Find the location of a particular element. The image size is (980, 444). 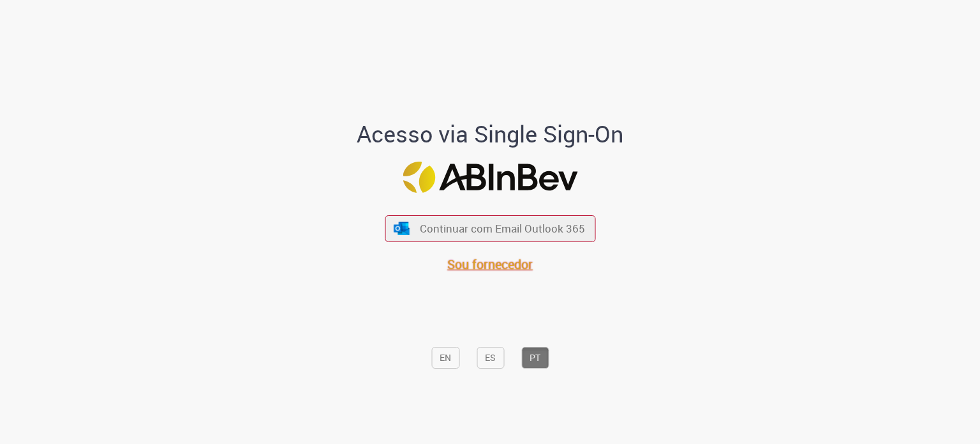

button: PT is located at coordinates (535, 357).